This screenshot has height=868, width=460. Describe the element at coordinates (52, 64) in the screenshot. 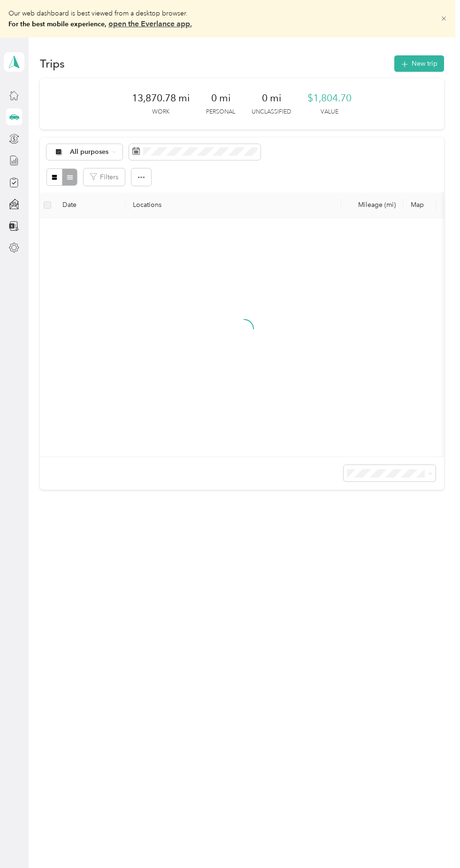

I see `h1: Trips` at that location.